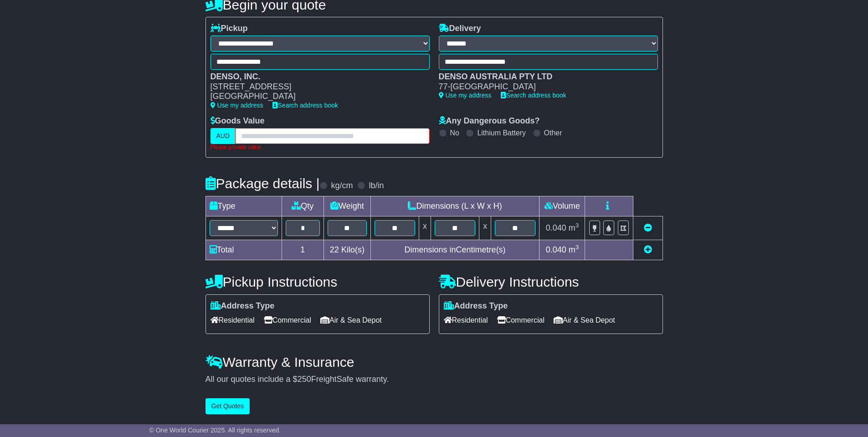 This screenshot has width=868, height=437. Describe the element at coordinates (237, 121) in the screenshot. I see `label: Goods Value` at that location.